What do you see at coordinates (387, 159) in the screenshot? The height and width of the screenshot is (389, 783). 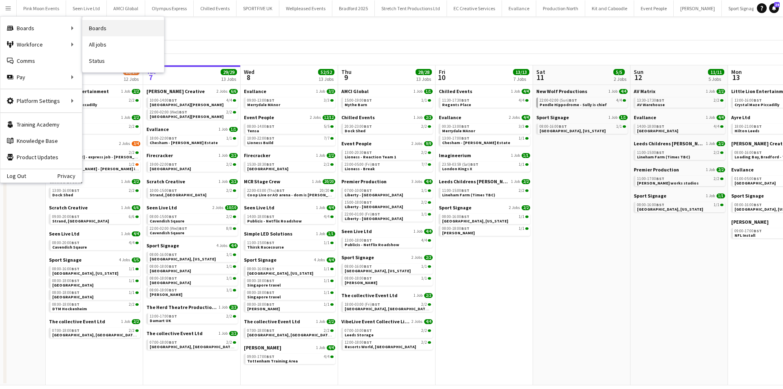 I see `div: Event People2 Jobs9/913:00-20:30BST2/2Lioness - Reaction Team 123:00-05:00 (Fri)BST7/7Lioness - B...` at bounding box center [387, 159].